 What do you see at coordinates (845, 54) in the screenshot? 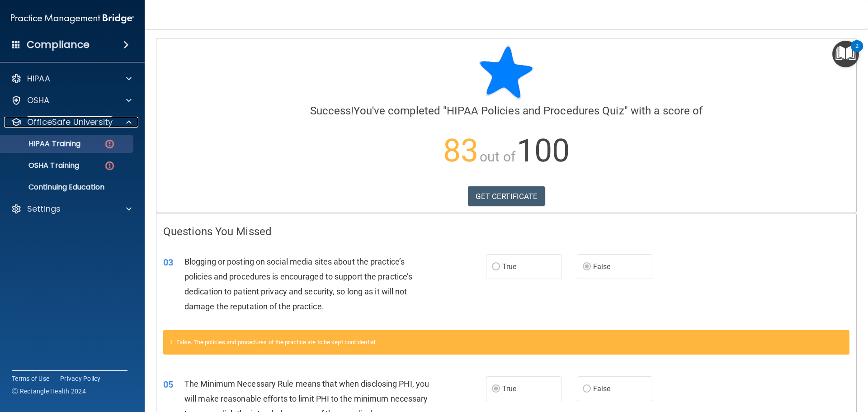
I see `button: Open Resource Center, 2 new notifications` at bounding box center [845, 54].